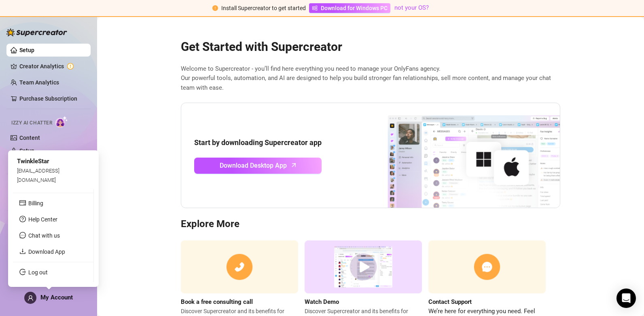  Describe the element at coordinates (61, 122) in the screenshot. I see `img: AI Chatter` at that location.